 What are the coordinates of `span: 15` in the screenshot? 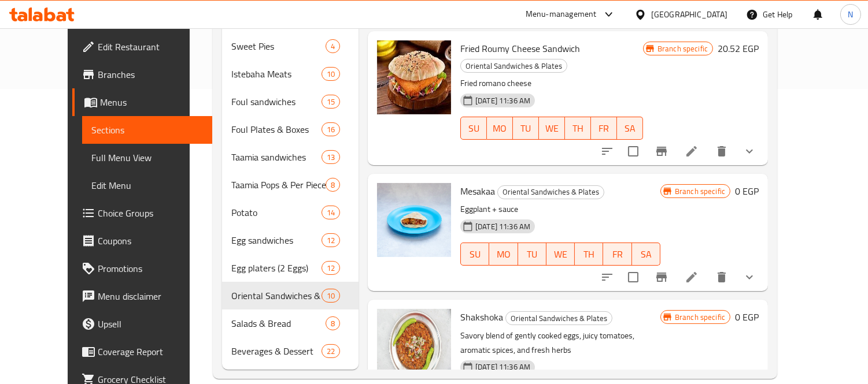 It's located at (331, 101).